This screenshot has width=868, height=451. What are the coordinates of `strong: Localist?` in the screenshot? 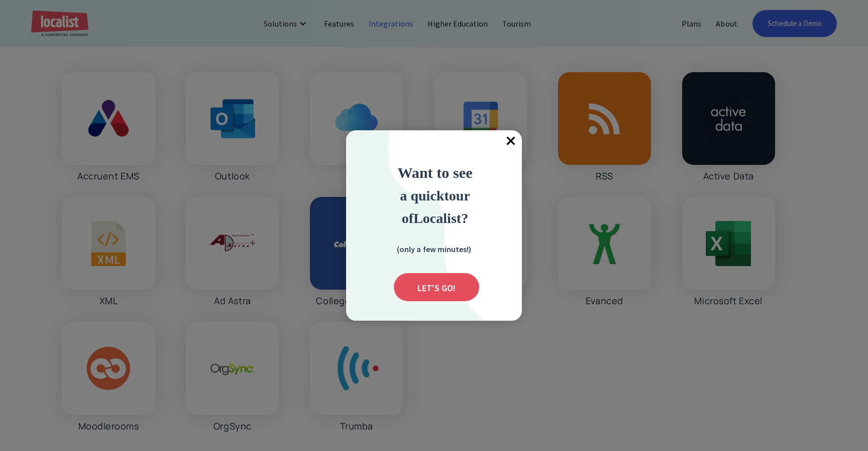 It's located at (440, 218).